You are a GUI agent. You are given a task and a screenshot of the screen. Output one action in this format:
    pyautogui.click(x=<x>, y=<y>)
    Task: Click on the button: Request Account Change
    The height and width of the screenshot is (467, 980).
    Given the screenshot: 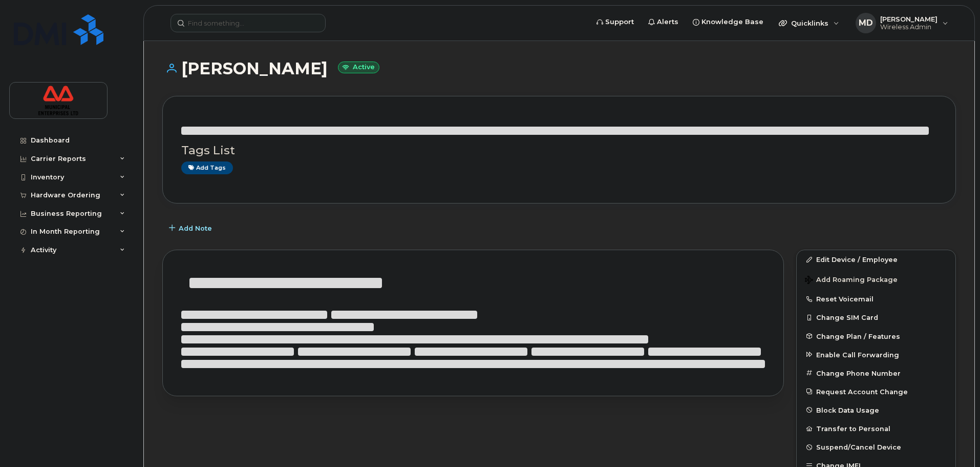 What is the action you would take?
    pyautogui.click(x=876, y=391)
    